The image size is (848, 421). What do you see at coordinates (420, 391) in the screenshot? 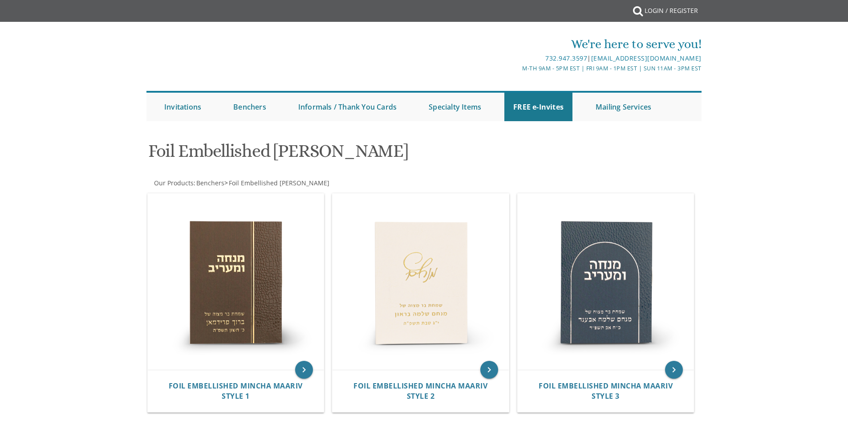
I see `a: Foil Embellished Mincha Maariv Style 2` at bounding box center [420, 391].